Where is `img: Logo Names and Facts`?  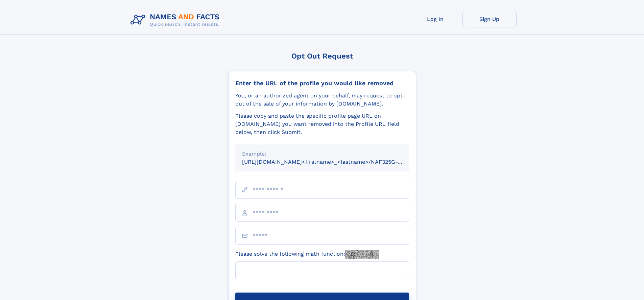
img: Logo Names and Facts is located at coordinates (177, 20).